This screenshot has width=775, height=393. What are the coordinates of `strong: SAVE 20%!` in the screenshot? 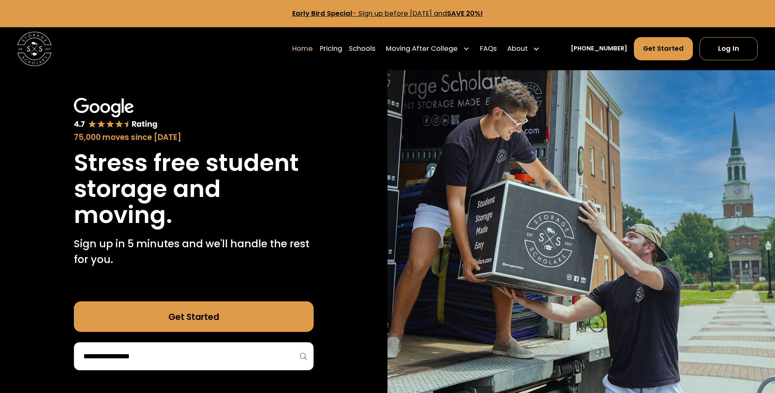 It's located at (465, 13).